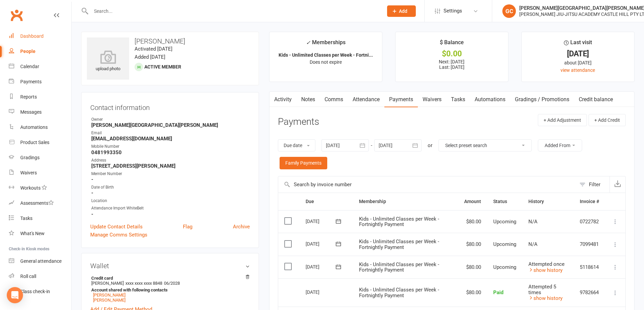  What do you see at coordinates (458, 100) in the screenshot?
I see `a: Tasks` at bounding box center [458, 100].